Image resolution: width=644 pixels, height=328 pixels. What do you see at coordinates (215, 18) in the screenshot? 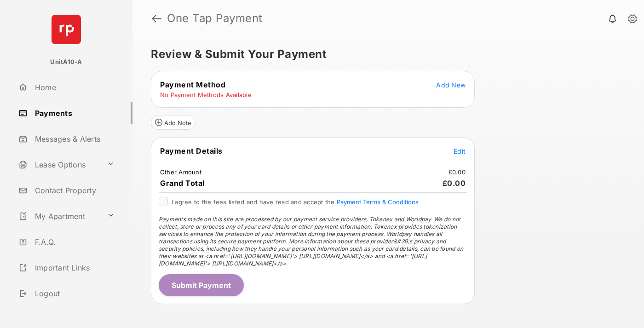
I see `strong: One Tap Payment` at bounding box center [215, 18].